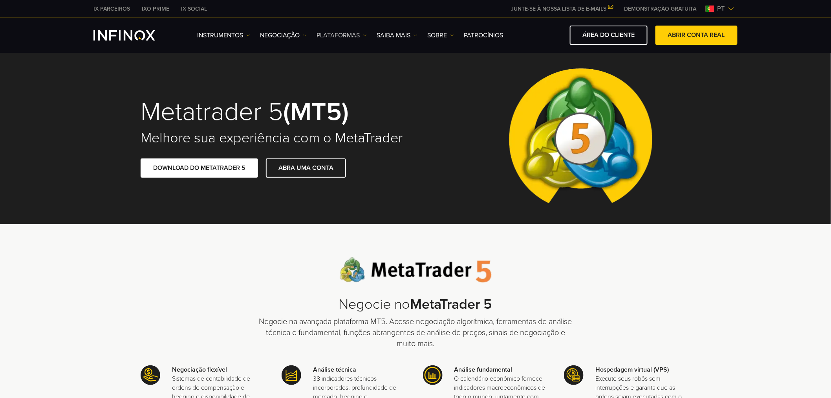 Image resolution: width=831 pixels, height=398 pixels. Describe the element at coordinates (342, 35) in the screenshot. I see `a: PLATAFORMAS` at that location.